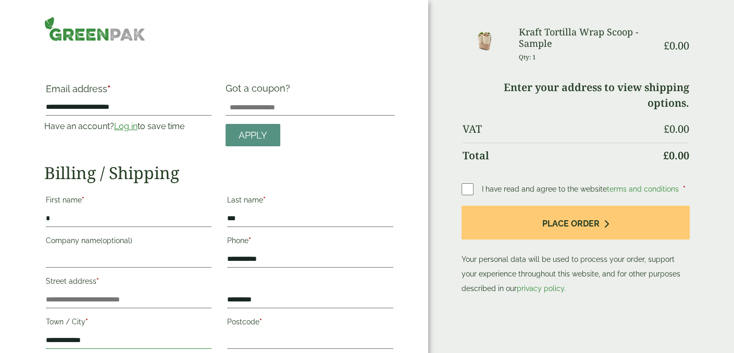 The image size is (734, 353). Describe the element at coordinates (559, 155) in the screenshot. I see `th: Total` at that location.